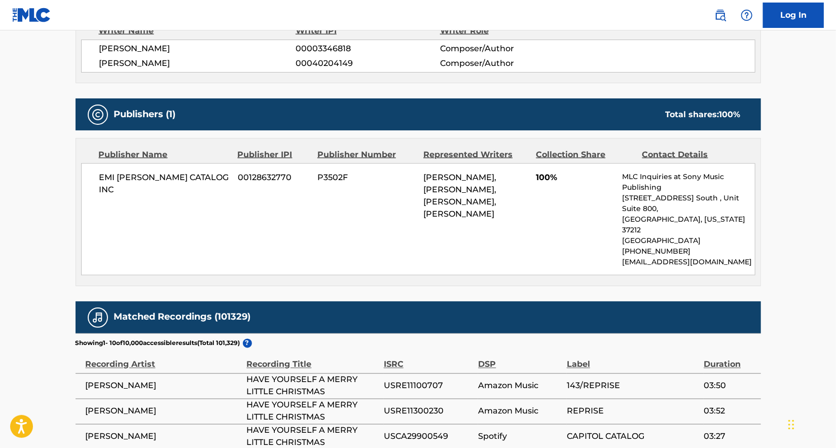  What do you see at coordinates (720, 15) in the screenshot?
I see `a: Public Search` at bounding box center [720, 15].